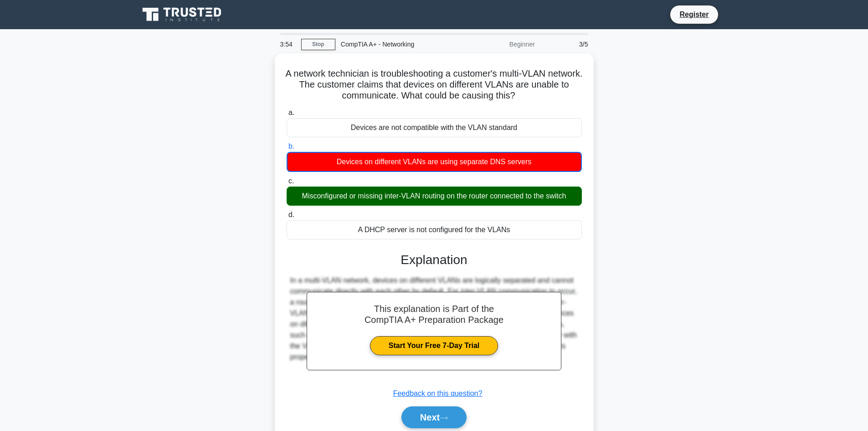 This screenshot has height=431, width=868. I want to click on div: Misconfigured or missing inter-VLAN routing on the router connected to the switch, so click(434, 196).